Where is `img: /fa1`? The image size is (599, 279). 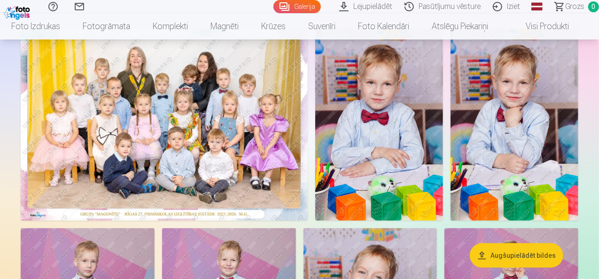
img: /fa1 is located at coordinates (18, 12).